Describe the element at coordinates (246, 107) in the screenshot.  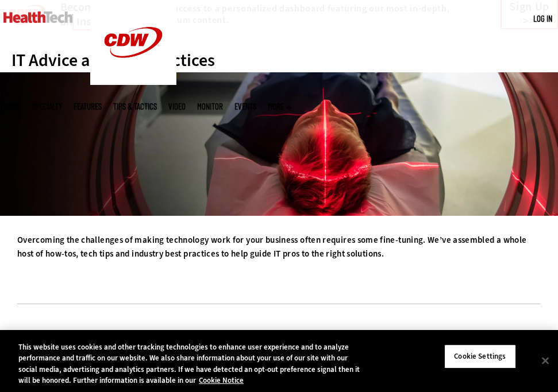
I see `a: Events` at that location.